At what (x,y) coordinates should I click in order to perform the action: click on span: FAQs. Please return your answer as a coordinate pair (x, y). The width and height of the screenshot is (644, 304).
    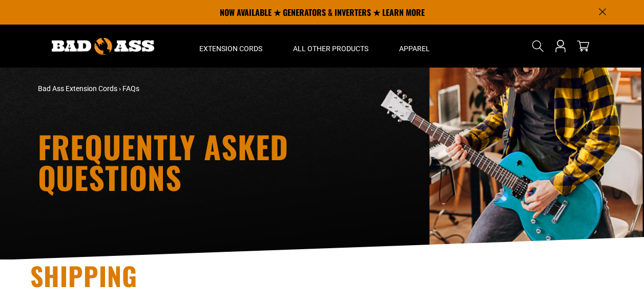
    Looking at the image, I should click on (131, 89).